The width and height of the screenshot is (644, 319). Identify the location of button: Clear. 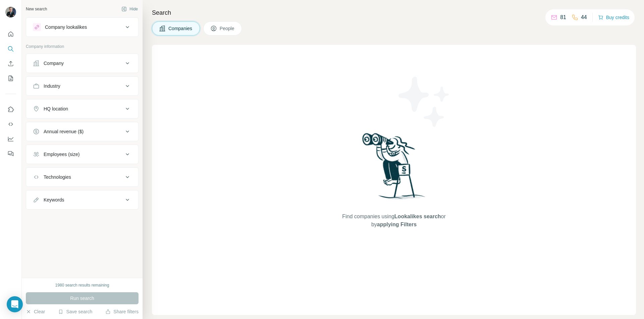
(35, 312).